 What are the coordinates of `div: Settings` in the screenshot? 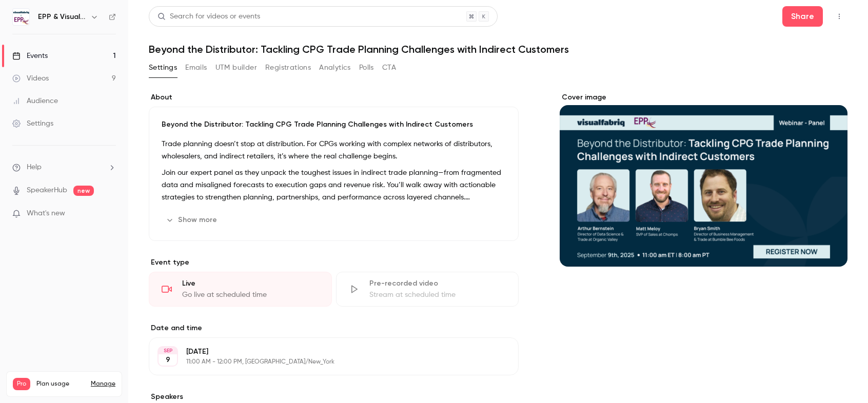 It's located at (33, 124).